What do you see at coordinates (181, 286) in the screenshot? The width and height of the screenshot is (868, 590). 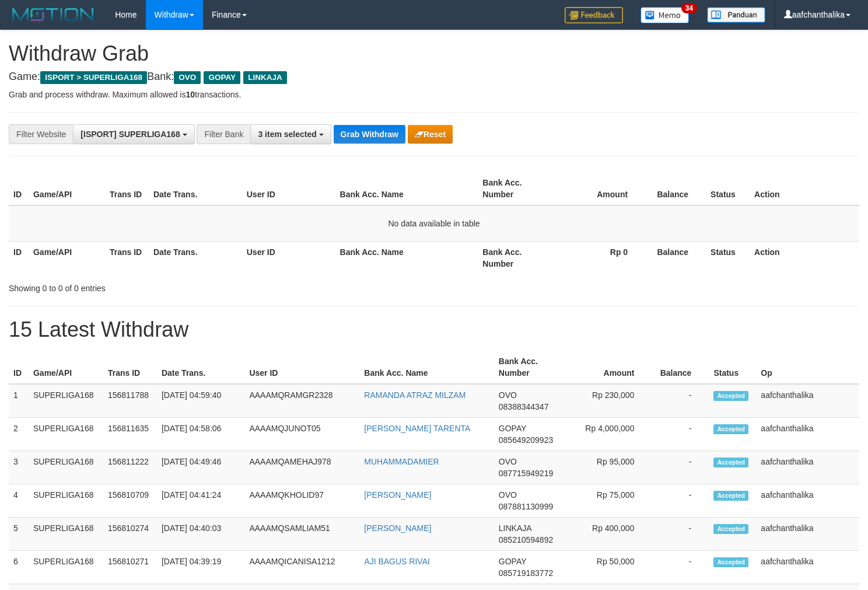 I see `div: Showing 0 to 0 of 0 entries` at bounding box center [181, 286].